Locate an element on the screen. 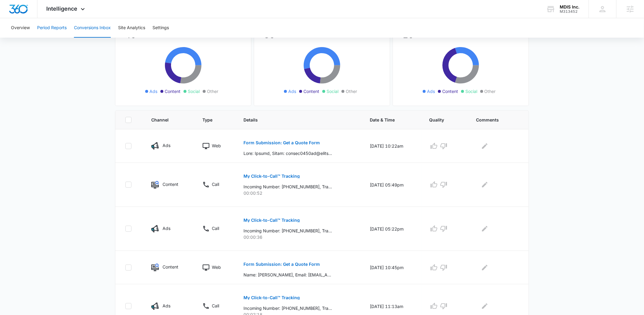 The image size is (644, 315). span: Quality is located at coordinates (441, 120).